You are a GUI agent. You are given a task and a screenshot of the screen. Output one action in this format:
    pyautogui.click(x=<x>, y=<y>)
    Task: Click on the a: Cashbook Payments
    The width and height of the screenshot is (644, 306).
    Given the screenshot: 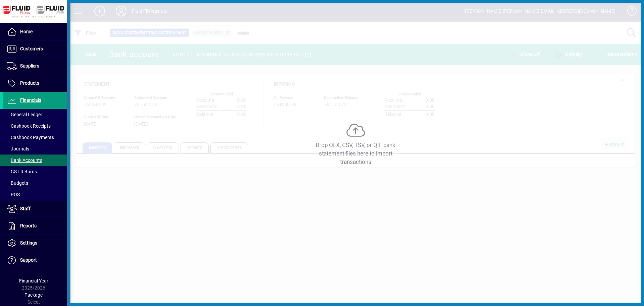 What is the action you would take?
    pyautogui.click(x=35, y=137)
    